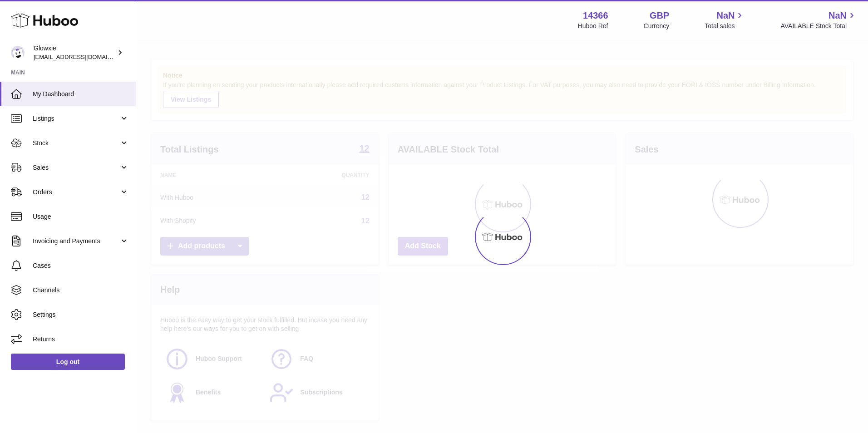 Image resolution: width=868 pixels, height=433 pixels. Describe the element at coordinates (595, 15) in the screenshot. I see `strong: 14366` at that location.